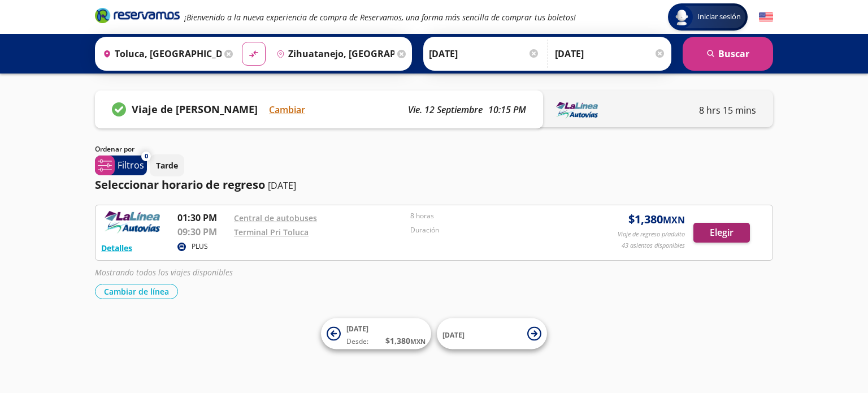 This screenshot has height=393, width=868. Describe the element at coordinates (357, 342) in the screenshot. I see `span: Desde:` at that location.